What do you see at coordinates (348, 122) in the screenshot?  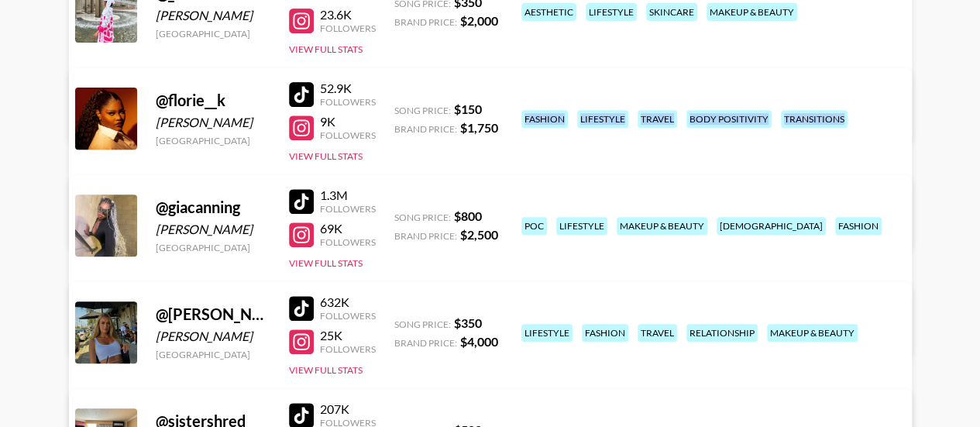 I see `div: 9K` at bounding box center [348, 122].